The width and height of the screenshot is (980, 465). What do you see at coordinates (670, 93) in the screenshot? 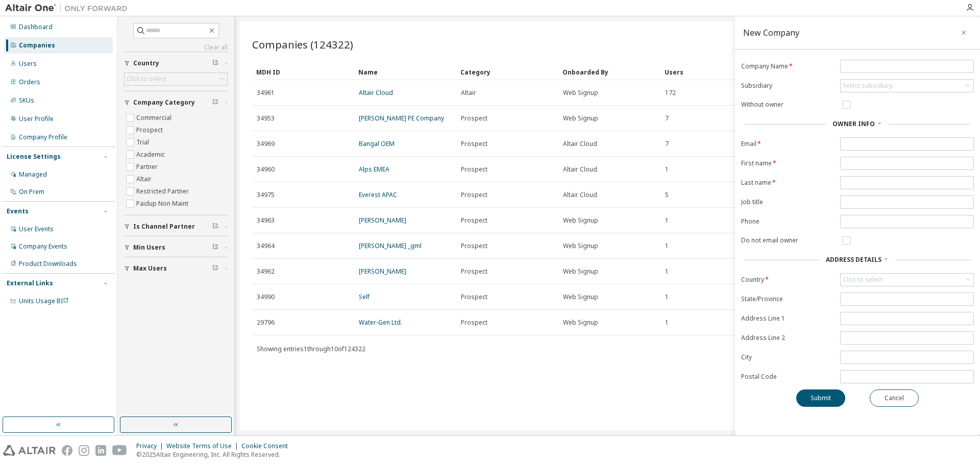
I see `span: 172` at bounding box center [670, 93].